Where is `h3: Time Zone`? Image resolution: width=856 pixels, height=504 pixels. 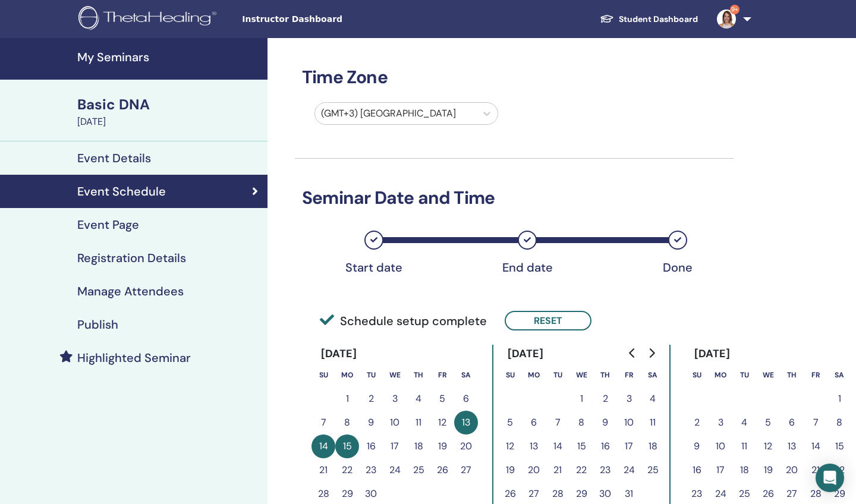 h3: Time Zone is located at coordinates (514, 77).